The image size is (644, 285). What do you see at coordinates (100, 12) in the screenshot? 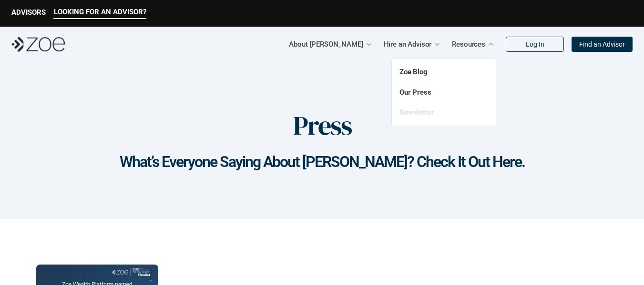
I see `p: LOOKING FOR AN ADVISOR?` at bounding box center [100, 12].